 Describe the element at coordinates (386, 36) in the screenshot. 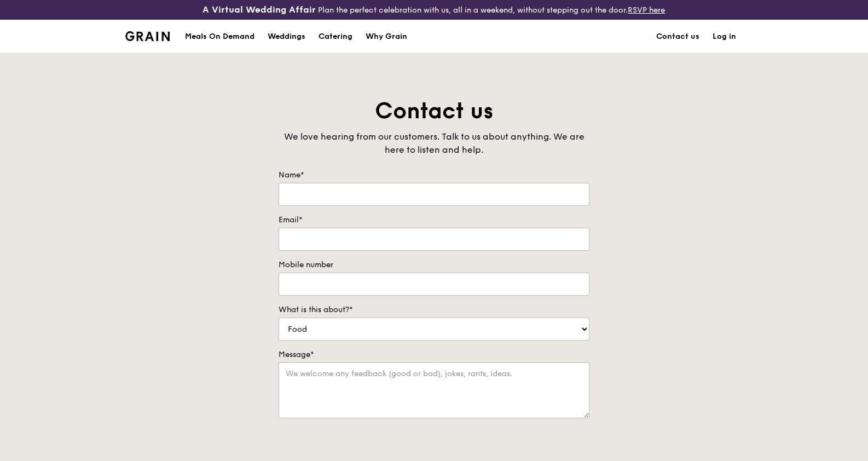

I see `div: Why Grain` at that location.